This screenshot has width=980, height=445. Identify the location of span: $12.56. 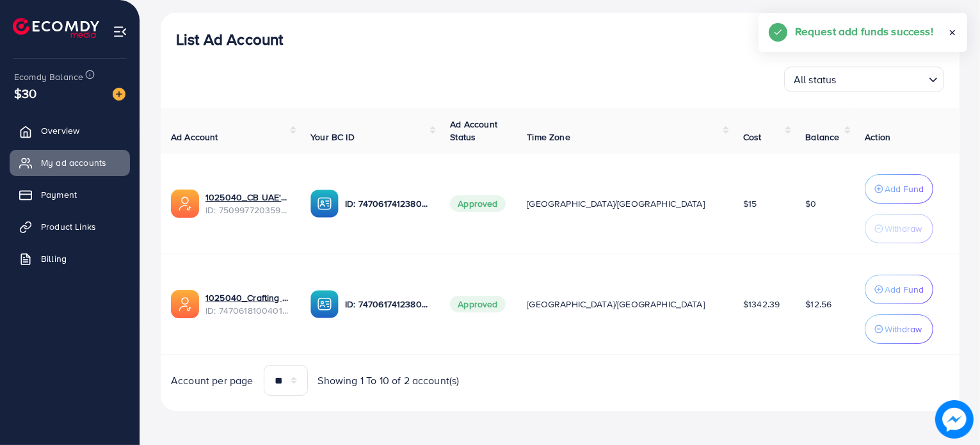
(817, 304).